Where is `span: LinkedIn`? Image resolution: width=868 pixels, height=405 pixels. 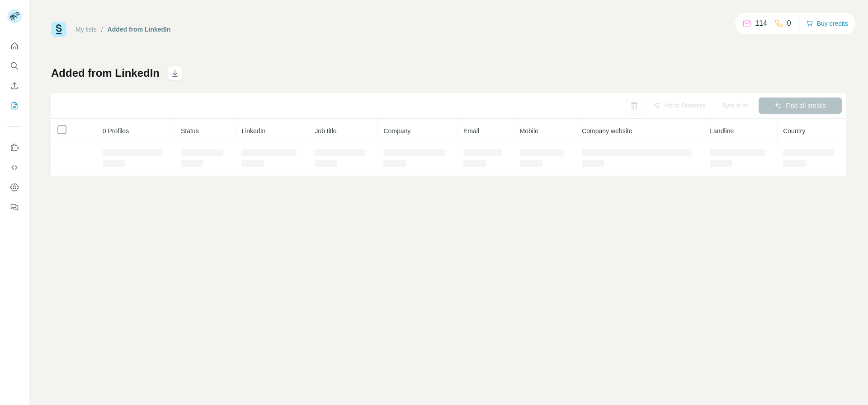
span: LinkedIn is located at coordinates (253, 131).